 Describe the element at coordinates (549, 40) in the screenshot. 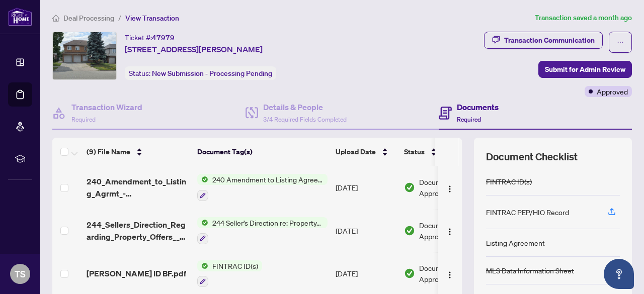

I see `div: Transaction Communication` at that location.